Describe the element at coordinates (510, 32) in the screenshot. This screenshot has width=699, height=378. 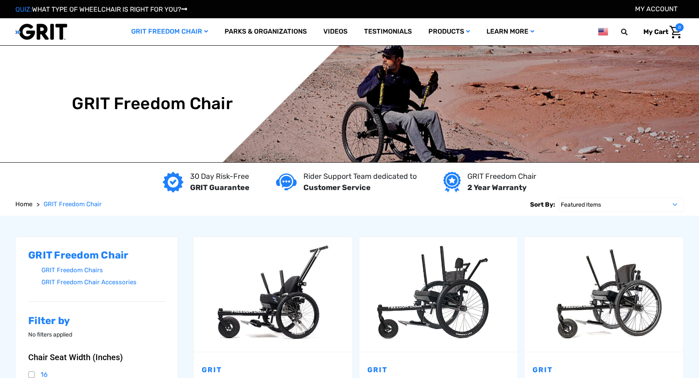
I see `a: Learn More` at that location.